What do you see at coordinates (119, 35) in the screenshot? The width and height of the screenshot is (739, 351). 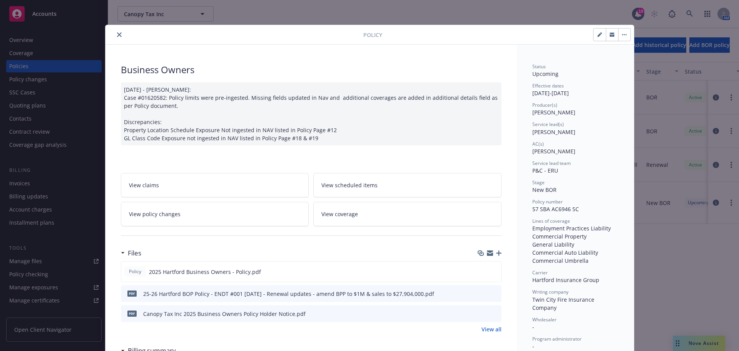 I see `button: close` at bounding box center [119, 35].